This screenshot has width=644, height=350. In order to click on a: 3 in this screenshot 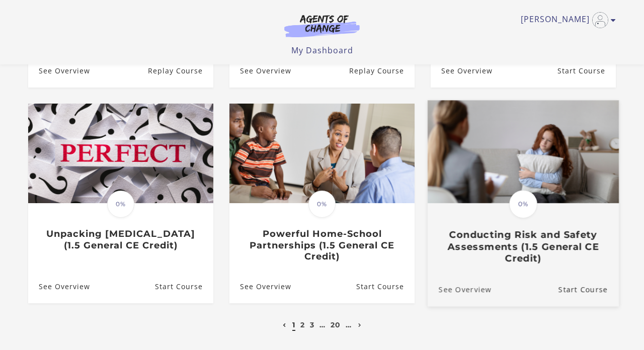, I will do `click(312, 325)`.